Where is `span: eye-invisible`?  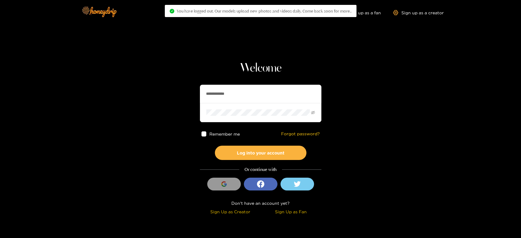
span: eye-invisible is located at coordinates (313, 113).